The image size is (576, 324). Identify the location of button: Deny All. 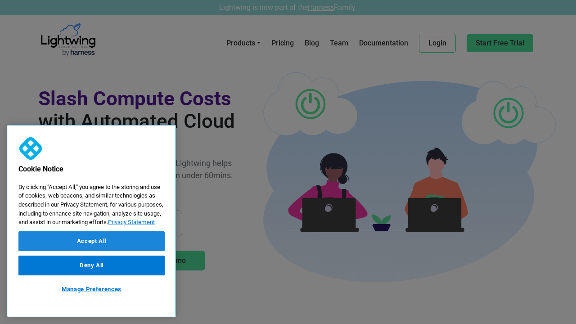
(91, 266).